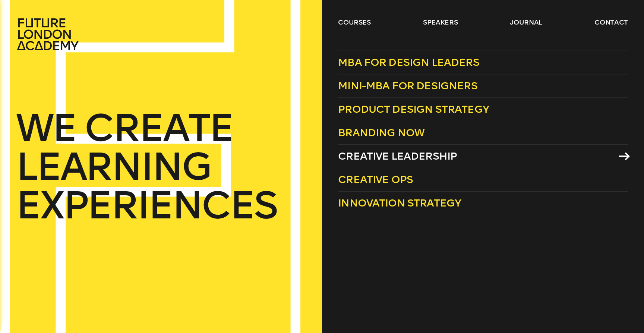 This screenshot has width=644, height=333. I want to click on a: Mini-MBA for Designers, so click(483, 86).